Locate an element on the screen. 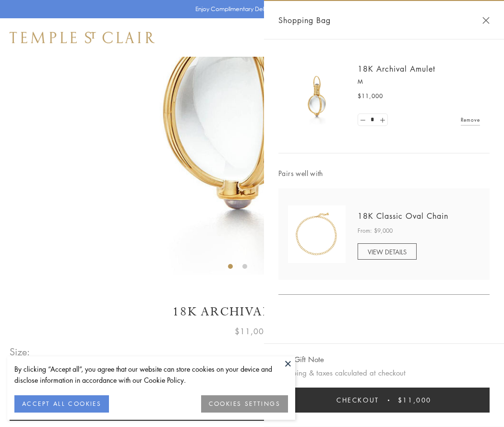 The width and height of the screenshot is (504, 427). a: Remove is located at coordinates (471, 120).